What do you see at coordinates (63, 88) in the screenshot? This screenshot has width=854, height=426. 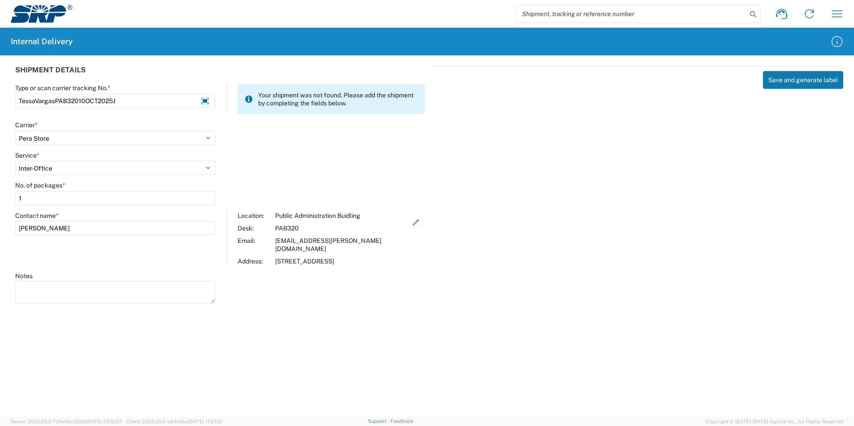 I see `label: Type or scan carrier tracking No.` at bounding box center [63, 88].